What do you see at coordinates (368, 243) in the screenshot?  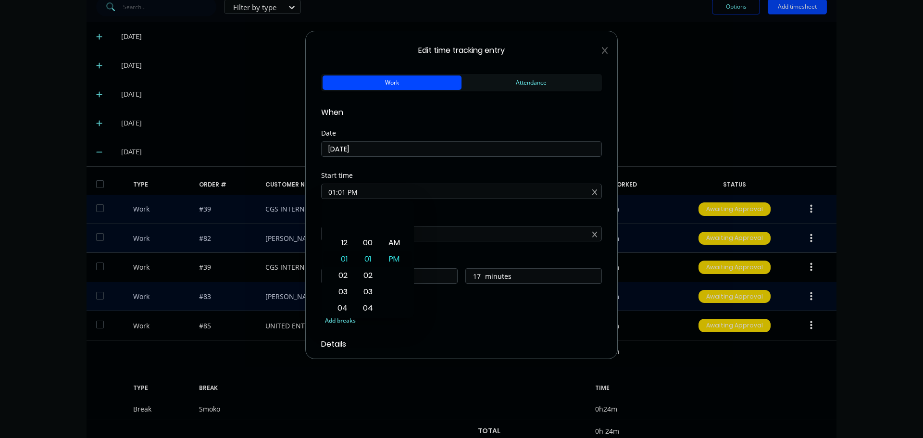 I see `div: 00` at bounding box center [368, 243].